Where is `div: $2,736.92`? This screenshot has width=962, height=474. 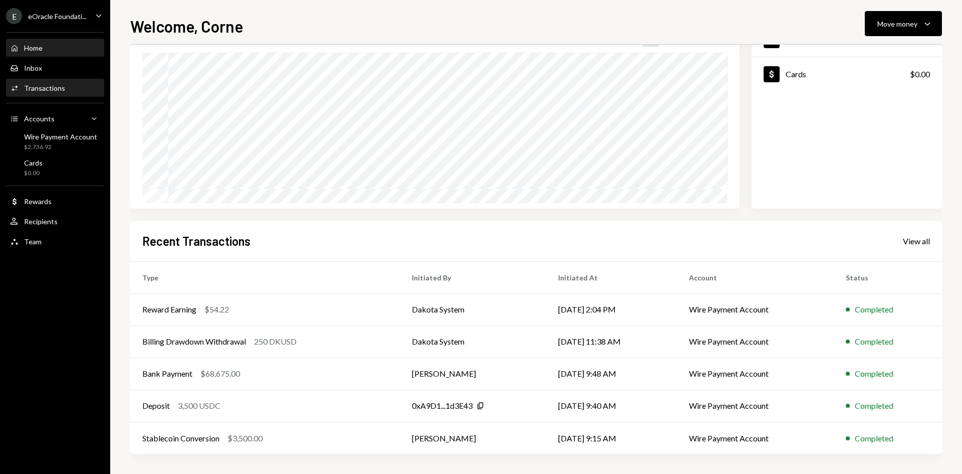
div: $2,736.92 is located at coordinates (61, 147).